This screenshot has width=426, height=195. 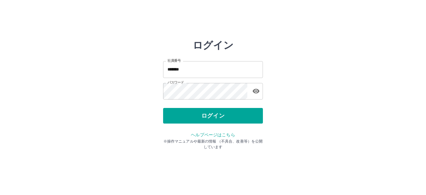 What do you see at coordinates (213, 144) in the screenshot?
I see `p: ※操作マニュアルや最新の情報 （不具合、改善等）を公開しています` at bounding box center [213, 144].